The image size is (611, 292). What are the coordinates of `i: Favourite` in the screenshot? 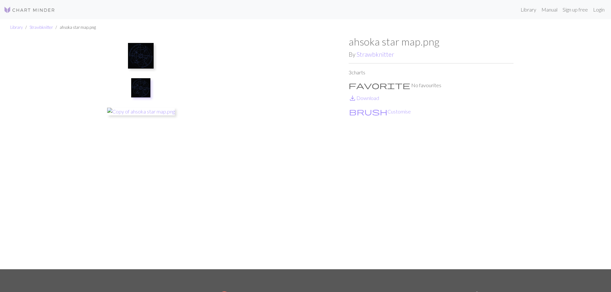 It's located at (379, 85).